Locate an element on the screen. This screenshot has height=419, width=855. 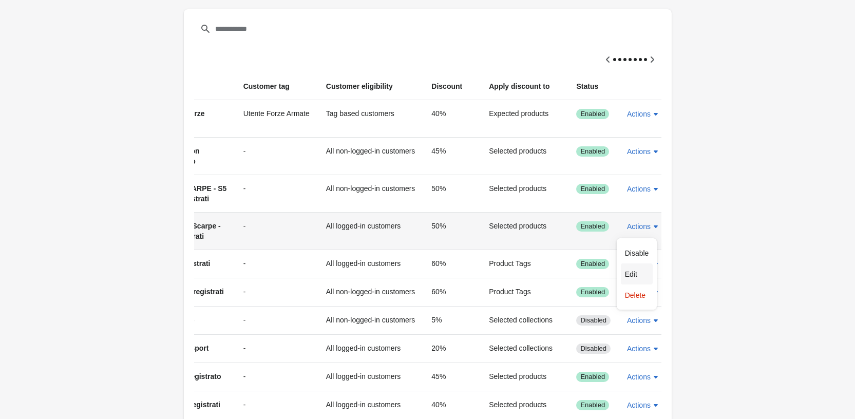
button: Delete is located at coordinates (637, 295).